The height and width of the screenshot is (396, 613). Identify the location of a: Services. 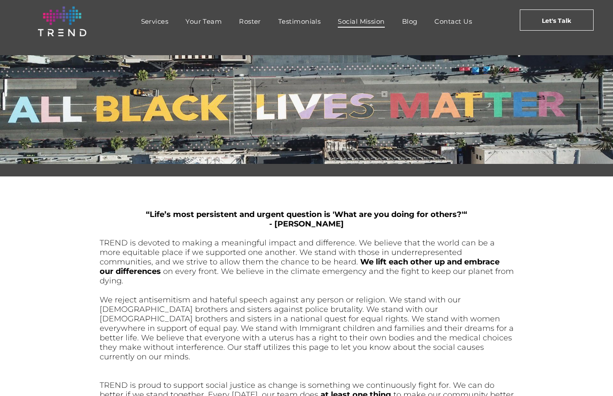
(155, 21).